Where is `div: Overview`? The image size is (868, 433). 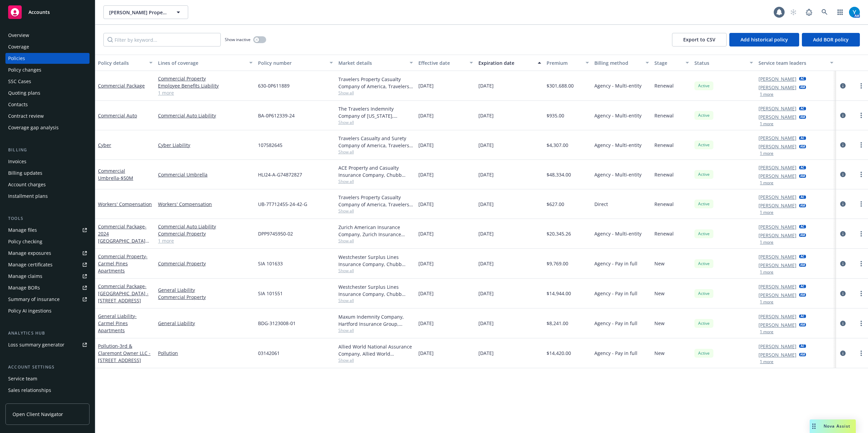 div: Overview is located at coordinates (19, 35).